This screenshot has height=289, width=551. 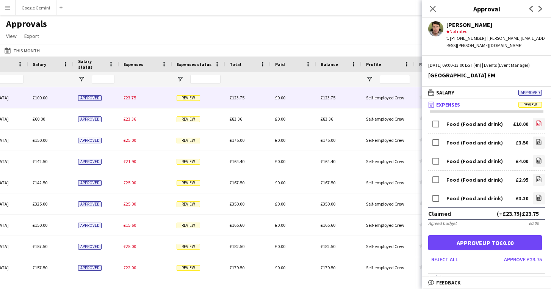 What do you see at coordinates (130, 267) in the screenshot?
I see `span: £22.00` at bounding box center [130, 267].